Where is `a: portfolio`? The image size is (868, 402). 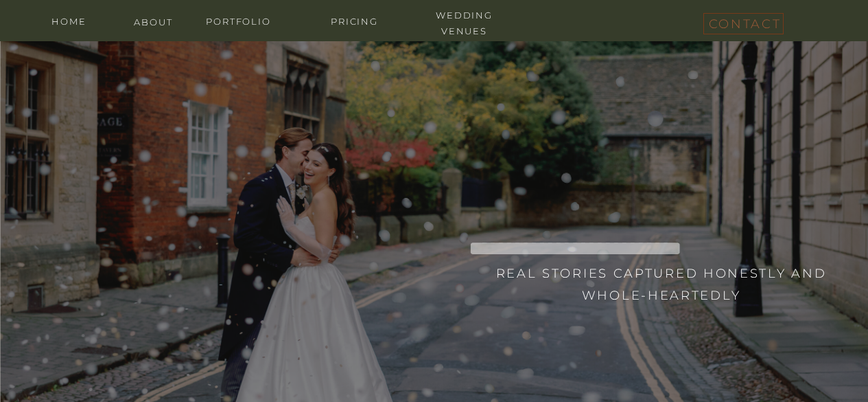 a: portfolio is located at coordinates (239, 20).